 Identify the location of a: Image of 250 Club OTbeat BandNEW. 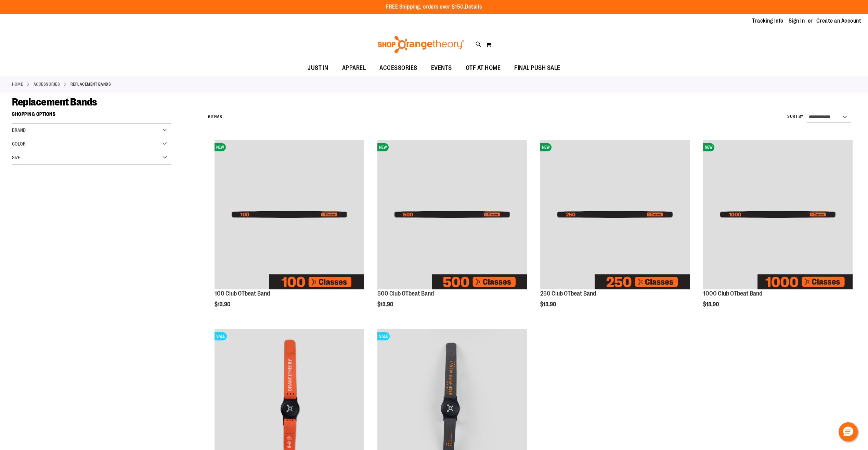
(614, 215).